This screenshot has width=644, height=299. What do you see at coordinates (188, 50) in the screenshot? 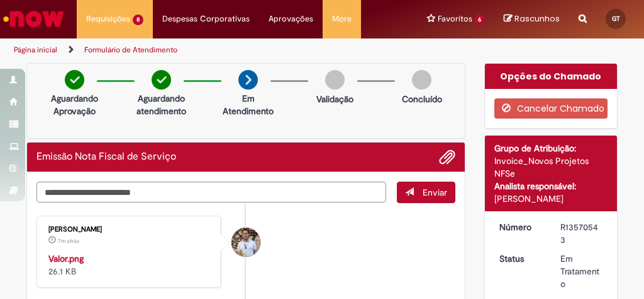
I see `ul: Trilhas de página` at bounding box center [188, 50].